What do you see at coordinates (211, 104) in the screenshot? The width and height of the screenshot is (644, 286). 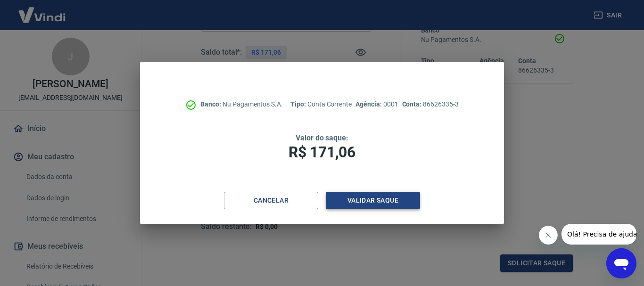 I see `span: Banco:` at bounding box center [211, 104].